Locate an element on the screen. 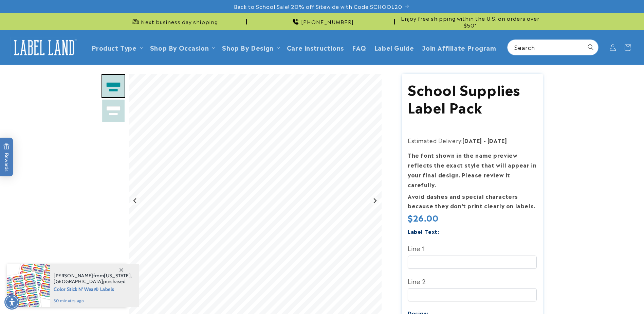  label: Label Text: is located at coordinates (424, 231).